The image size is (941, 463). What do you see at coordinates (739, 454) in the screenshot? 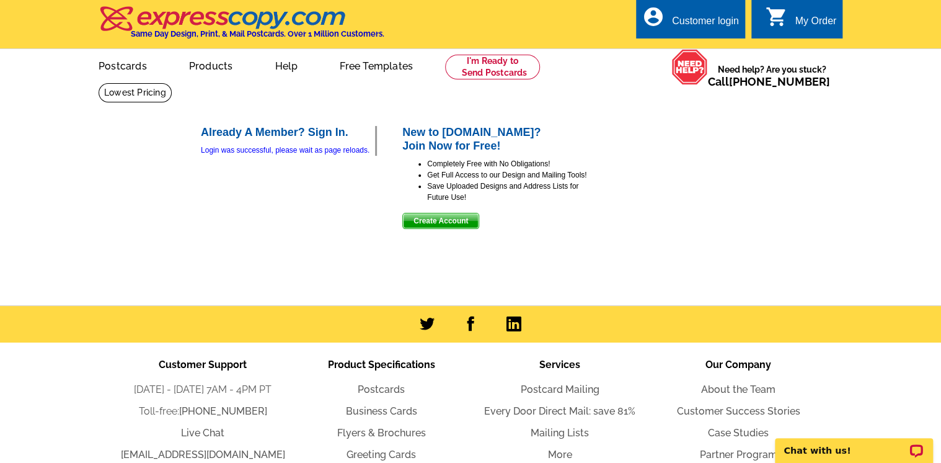
I see `a: Partner Program` at bounding box center [739, 454].